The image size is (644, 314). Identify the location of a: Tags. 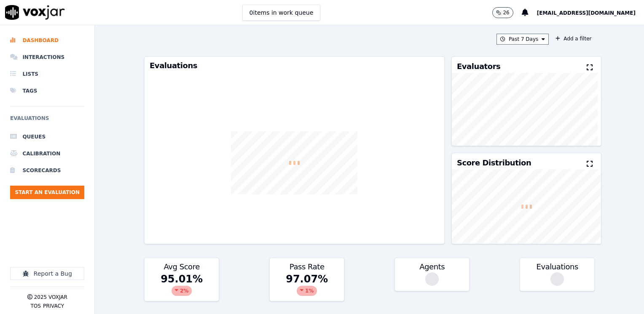
(47, 91).